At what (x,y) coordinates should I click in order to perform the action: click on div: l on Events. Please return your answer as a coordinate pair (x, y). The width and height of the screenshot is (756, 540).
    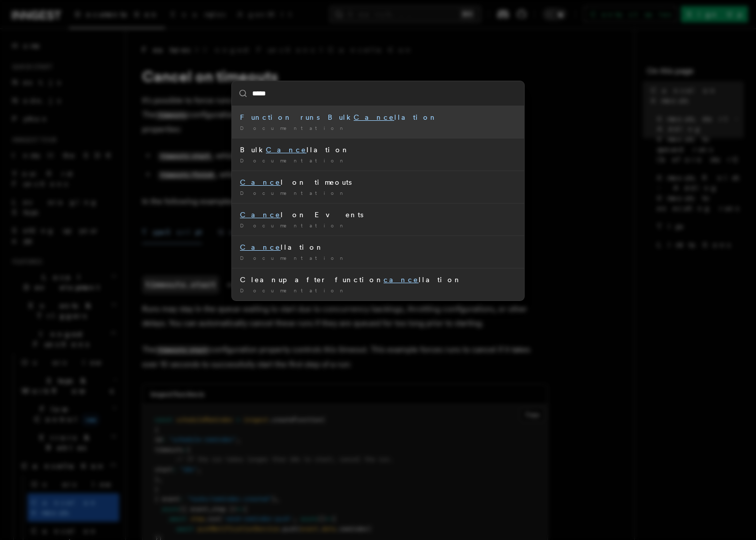
    Looking at the image, I should click on (378, 214).